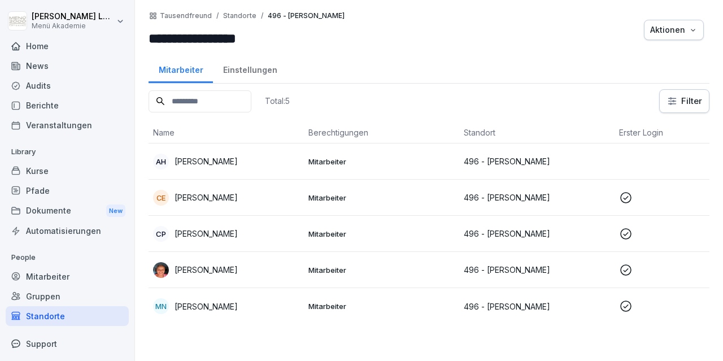 This screenshot has height=361, width=723. I want to click on th: Berechtigungen, so click(381, 133).